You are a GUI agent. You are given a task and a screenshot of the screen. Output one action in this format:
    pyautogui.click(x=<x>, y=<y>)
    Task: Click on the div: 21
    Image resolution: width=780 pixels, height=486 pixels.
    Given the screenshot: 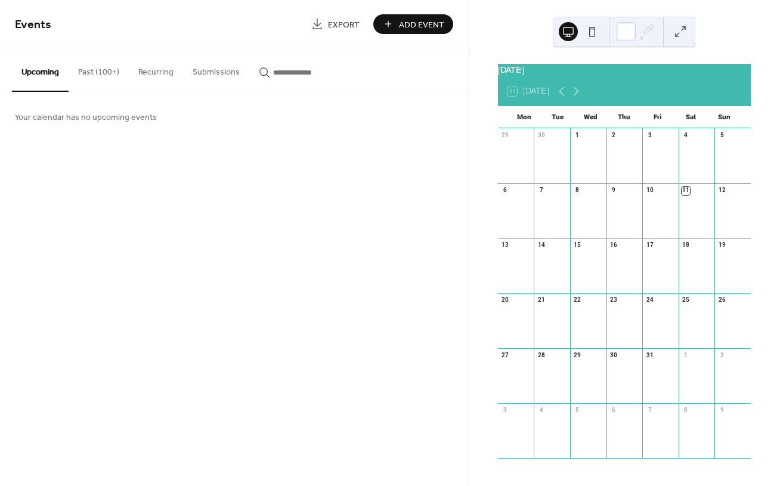 What is the action you would take?
    pyautogui.click(x=541, y=300)
    